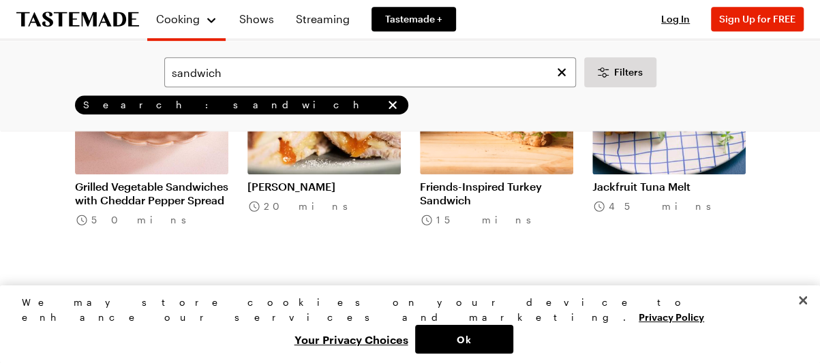  I want to click on button: Close, so click(803, 301).